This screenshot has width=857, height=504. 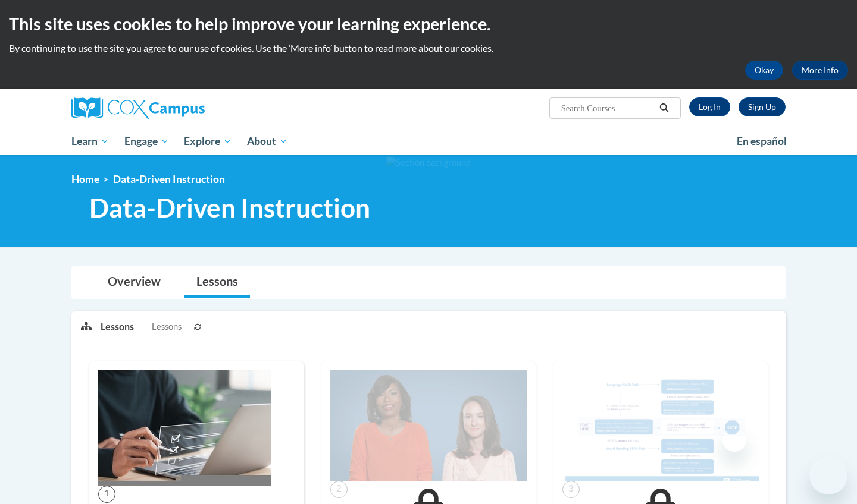 What do you see at coordinates (208, 142) in the screenshot?
I see `span: Explore` at bounding box center [208, 142].